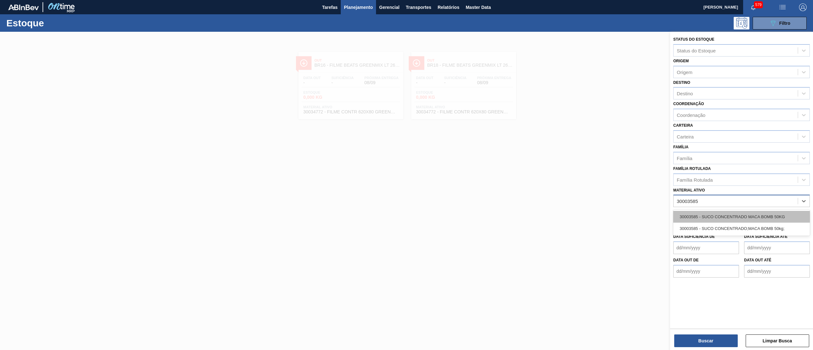  What do you see at coordinates (686, 260) in the screenshot?
I see `label: Data out de` at bounding box center [686, 260].